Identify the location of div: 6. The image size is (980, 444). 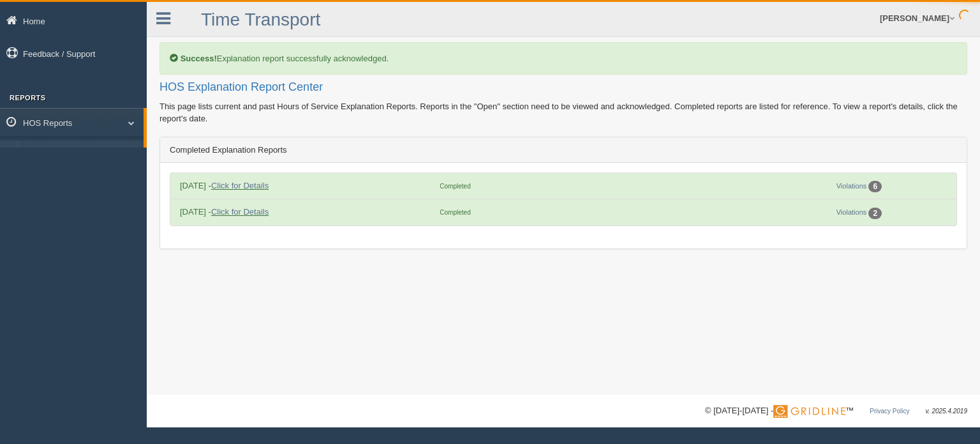
(875, 187).